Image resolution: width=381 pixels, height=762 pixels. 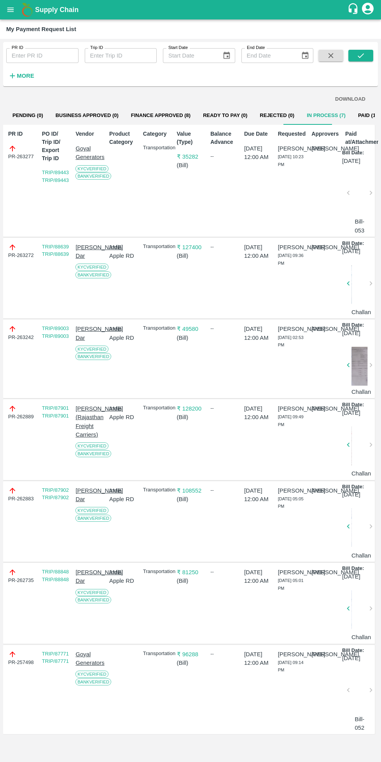 I want to click on a: TRIP/88848 TRIP/88848, so click(x=55, y=576).